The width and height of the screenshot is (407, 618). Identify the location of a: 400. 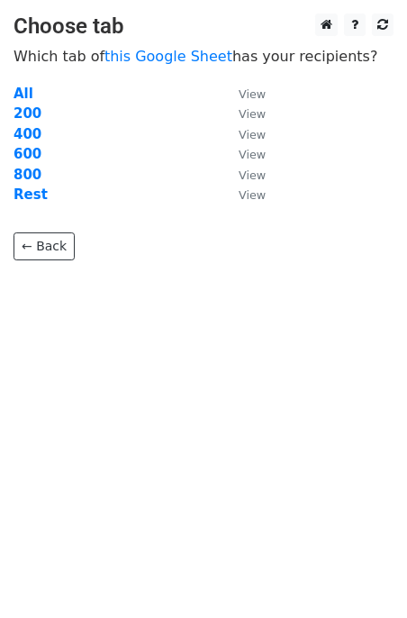
(27, 134).